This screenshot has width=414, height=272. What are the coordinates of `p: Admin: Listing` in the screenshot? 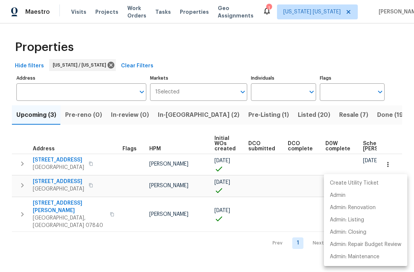 It's located at (347, 220).